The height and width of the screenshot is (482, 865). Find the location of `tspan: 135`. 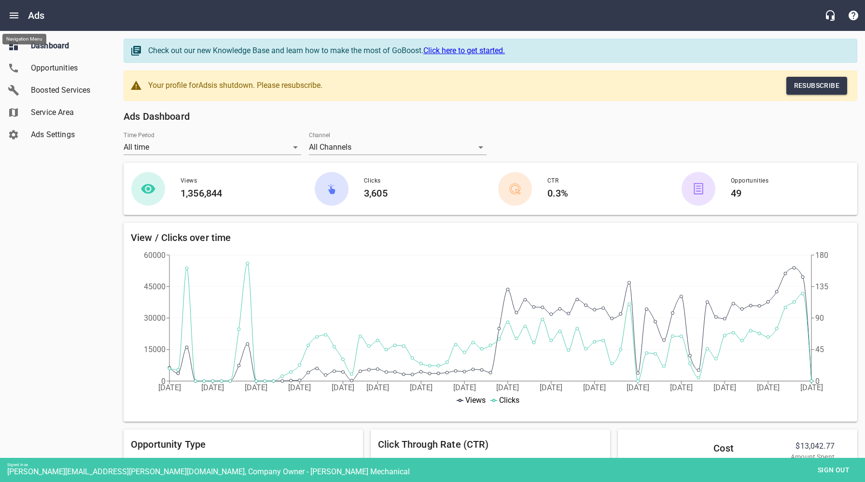

tspan: 135 is located at coordinates (821, 286).